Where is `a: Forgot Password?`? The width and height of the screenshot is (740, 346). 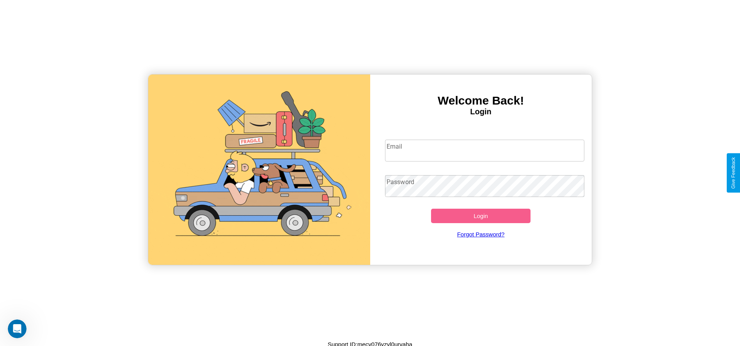
a: Forgot Password? is located at coordinates (481, 234).